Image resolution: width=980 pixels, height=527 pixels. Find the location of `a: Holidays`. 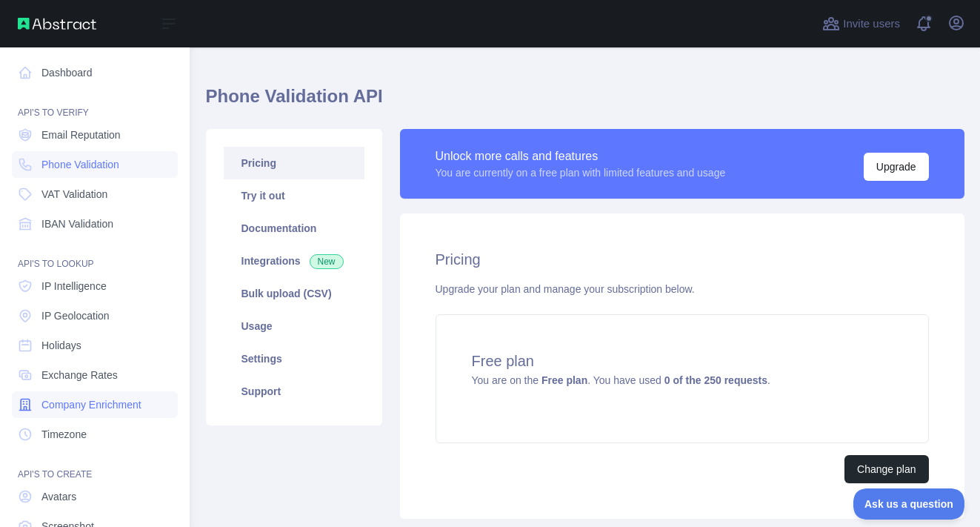

a: Holidays is located at coordinates (95, 345).